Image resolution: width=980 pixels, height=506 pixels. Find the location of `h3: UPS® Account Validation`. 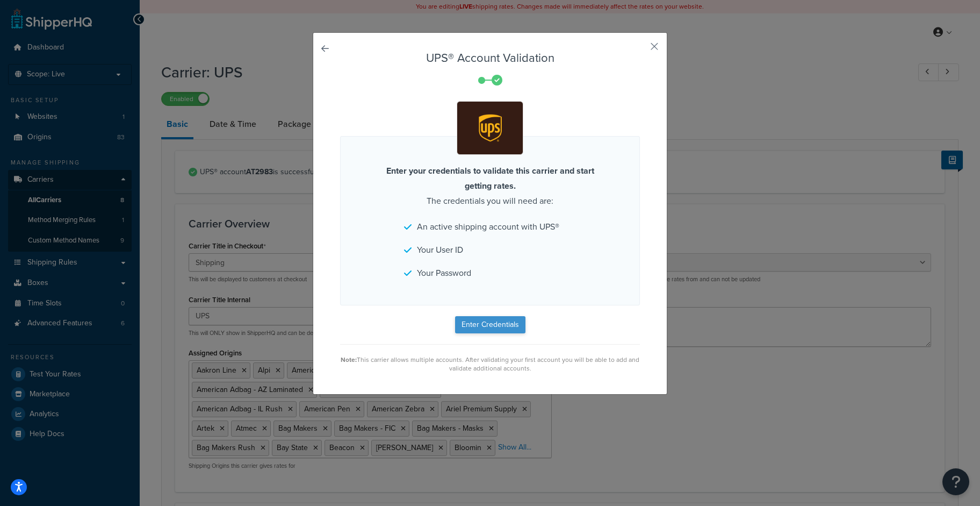

h3: UPS® Account Validation is located at coordinates (490, 58).